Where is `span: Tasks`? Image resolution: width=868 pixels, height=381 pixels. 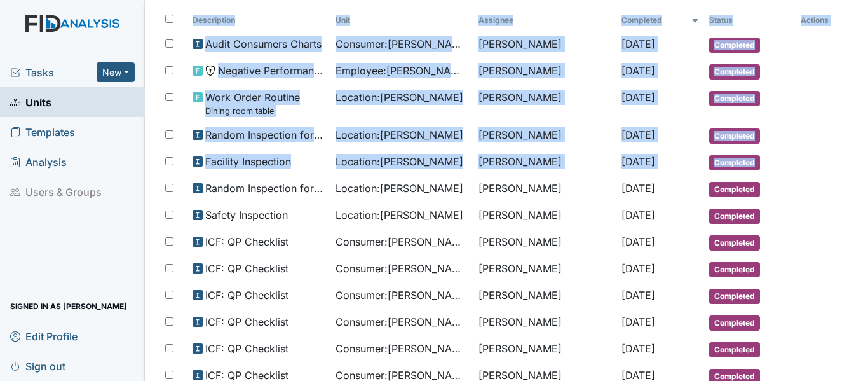 span: Tasks is located at coordinates (53, 72).